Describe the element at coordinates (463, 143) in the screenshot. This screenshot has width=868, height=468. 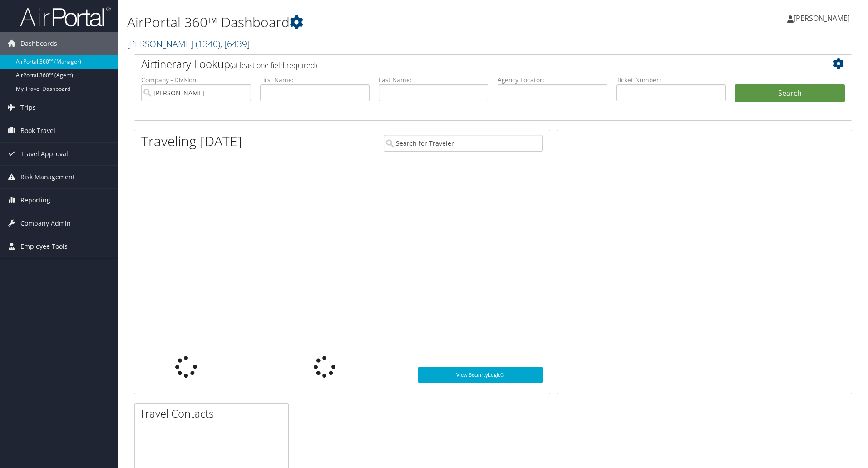
I see `input: Search for Traveler` at that location.